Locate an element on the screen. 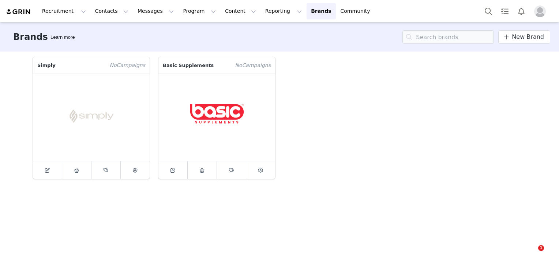  a: Tasks is located at coordinates (505, 11).